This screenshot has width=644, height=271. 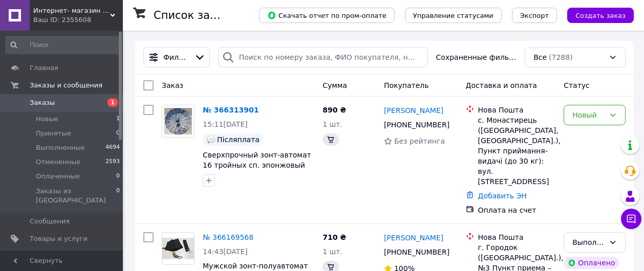 What do you see at coordinates (58, 239) in the screenshot?
I see `span: Товары и услуги` at bounding box center [58, 239].